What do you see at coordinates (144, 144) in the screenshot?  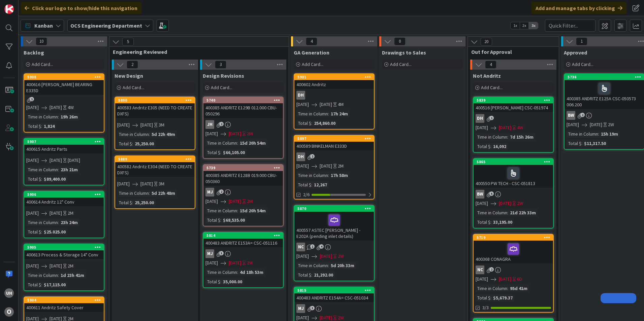 I see `div: 25,250.00` at bounding box center [144, 144].